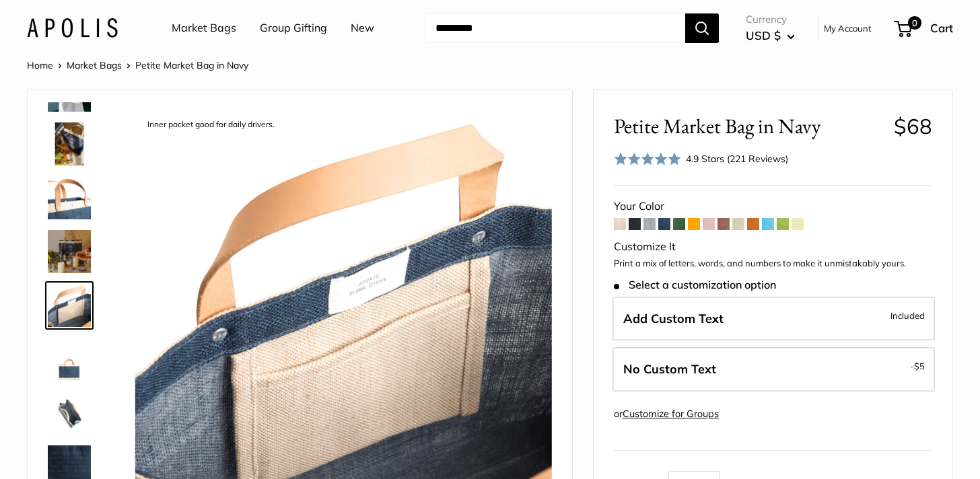  Describe the element at coordinates (69, 359) in the screenshot. I see `a: description_Seal of authenticity printed on the backside of every bag.` at that location.